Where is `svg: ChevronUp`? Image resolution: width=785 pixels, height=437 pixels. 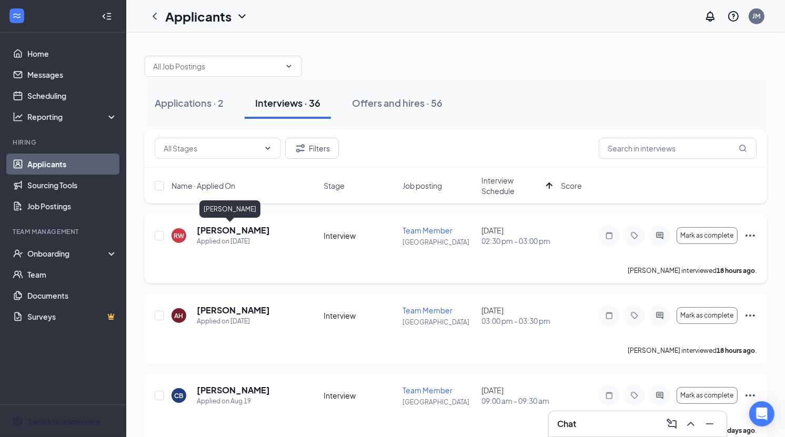
svg: ChevronUp is located at coordinates (691, 424).